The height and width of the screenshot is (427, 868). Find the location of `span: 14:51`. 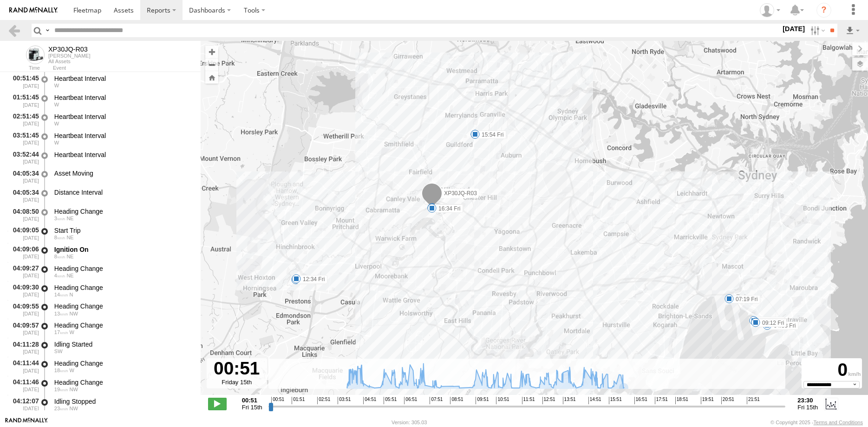

span: 14:51 is located at coordinates (595, 401).